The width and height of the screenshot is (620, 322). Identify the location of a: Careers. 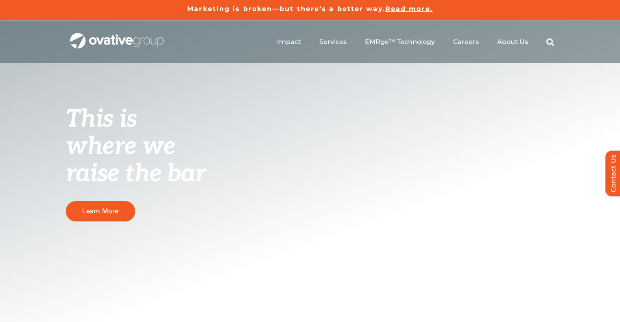
(466, 42).